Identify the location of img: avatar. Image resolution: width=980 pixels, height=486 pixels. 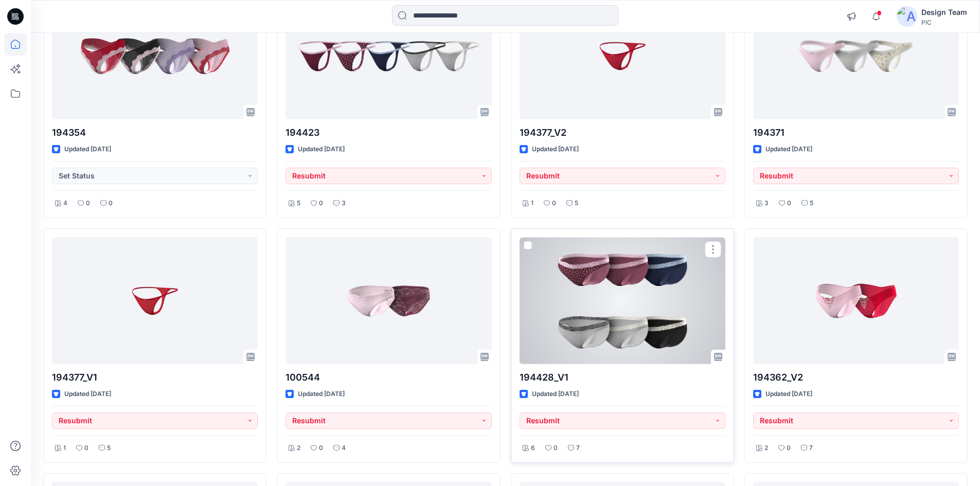
(907, 16).